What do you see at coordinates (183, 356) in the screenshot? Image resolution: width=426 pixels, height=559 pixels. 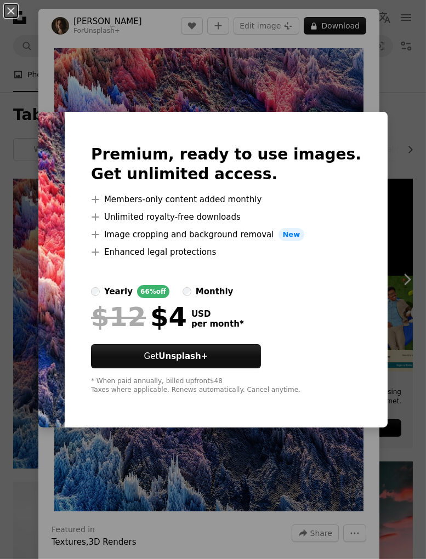 I see `strong: Unsplash+` at bounding box center [183, 356].